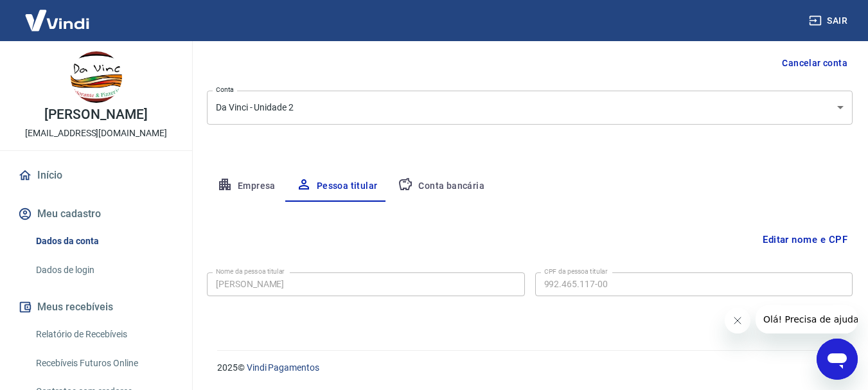 This screenshot has height=390, width=868. What do you see at coordinates (225, 89) in the screenshot?
I see `label: Conta` at bounding box center [225, 89].